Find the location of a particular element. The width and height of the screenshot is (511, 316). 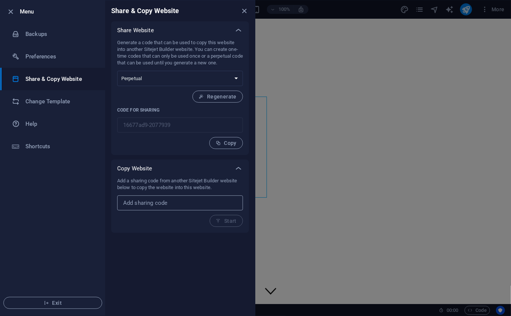

a: Help is located at coordinates (53, 124).